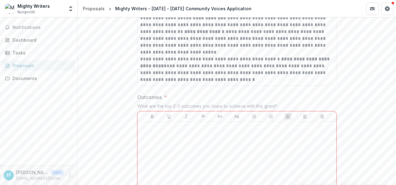 The image size is (396, 185). What do you see at coordinates (288, 116) in the screenshot?
I see `button: Align Left` at bounding box center [288, 116].